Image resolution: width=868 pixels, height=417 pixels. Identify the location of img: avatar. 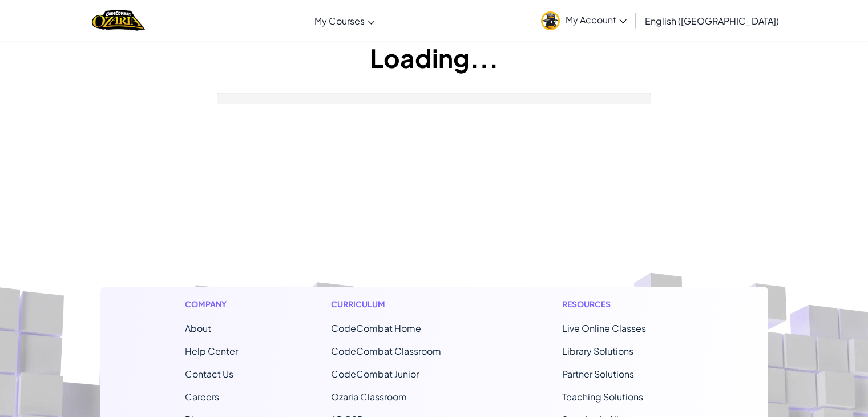
(550, 21).